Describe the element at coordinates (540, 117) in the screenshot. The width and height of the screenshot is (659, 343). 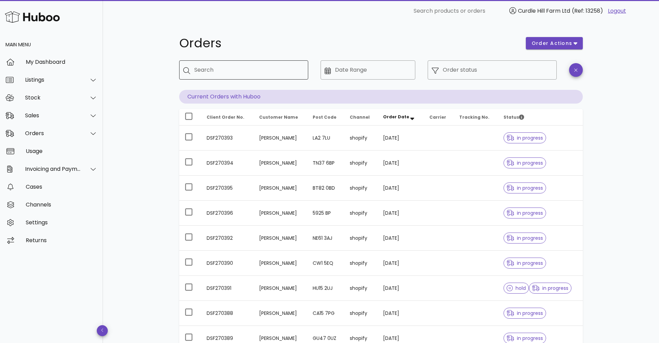
I see `th: Status` at that location.